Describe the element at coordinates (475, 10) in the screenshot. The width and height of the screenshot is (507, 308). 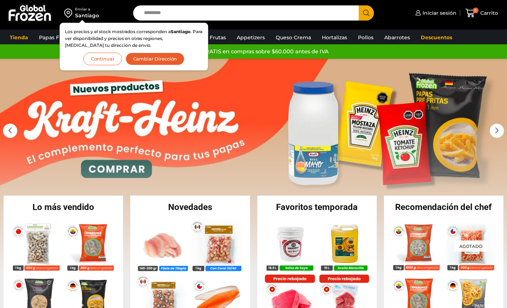
I see `span: 0` at that location.